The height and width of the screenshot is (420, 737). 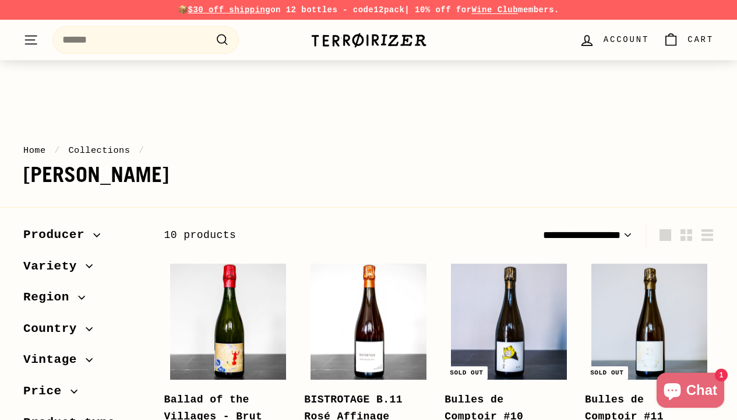 What do you see at coordinates (84, 394) in the screenshot?
I see `button: Price` at bounding box center [84, 394].